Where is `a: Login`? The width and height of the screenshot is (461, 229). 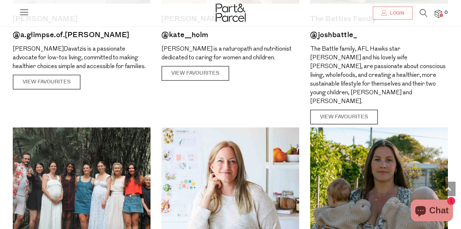 a: Login is located at coordinates (392, 13).